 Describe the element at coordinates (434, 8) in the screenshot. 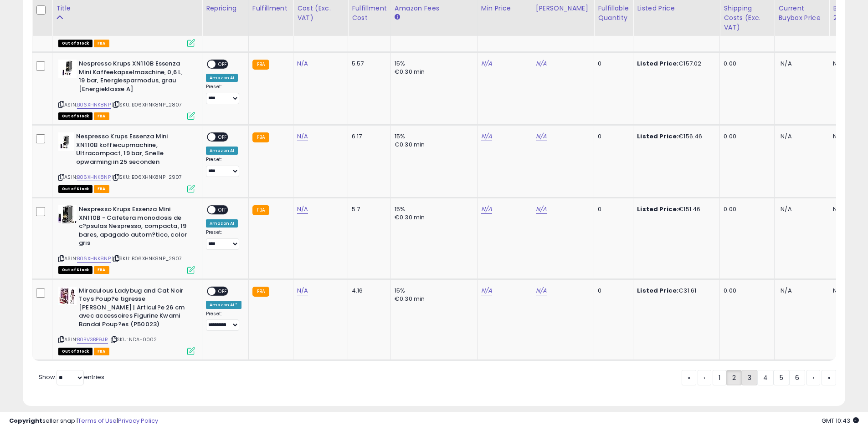

I see `div: Amazon Fees` at that location.